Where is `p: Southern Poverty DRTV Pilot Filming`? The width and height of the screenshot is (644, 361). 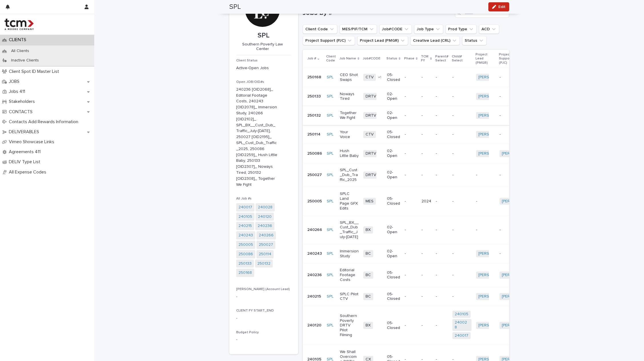
p: Southern Poverty DRTV Pilot Filming is located at coordinates (349, 325).